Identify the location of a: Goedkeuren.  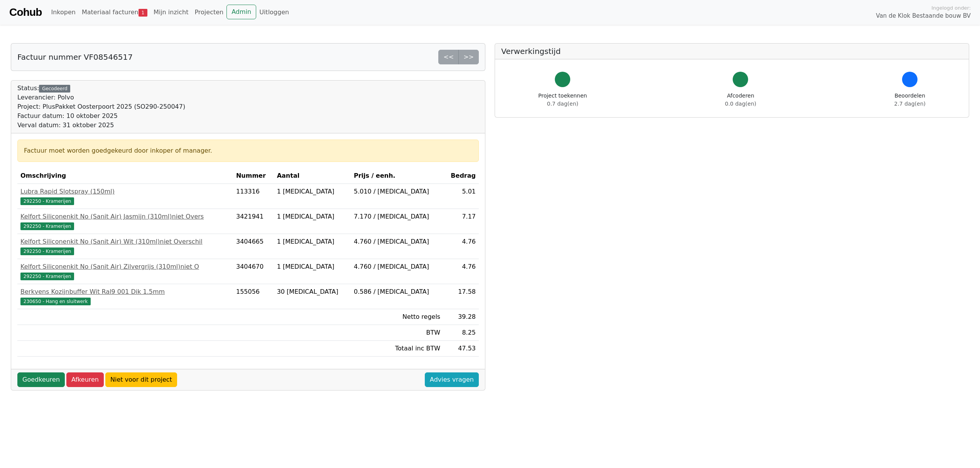
(41, 380).